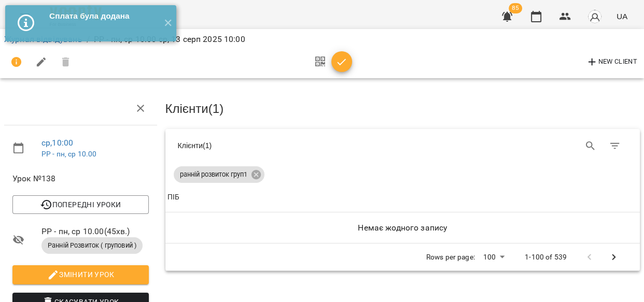 This screenshot has height=302, width=644. I want to click on div: Клієнти ( 1 ), so click(286, 146).